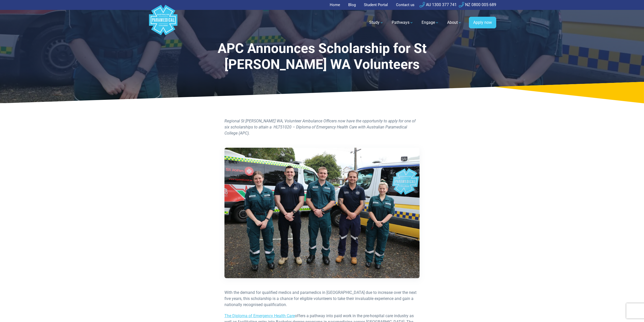 The image size is (644, 322). What do you see at coordinates (455, 23) in the screenshot?
I see `a: About` at bounding box center [455, 23].